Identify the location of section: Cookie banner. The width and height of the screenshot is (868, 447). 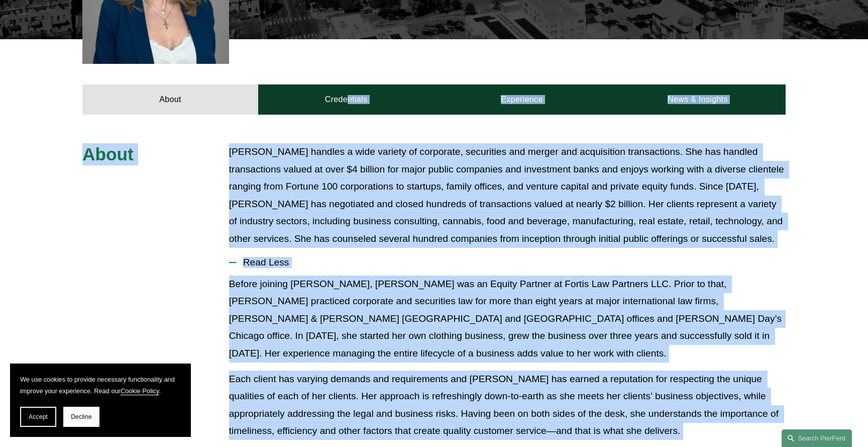
(100, 400).